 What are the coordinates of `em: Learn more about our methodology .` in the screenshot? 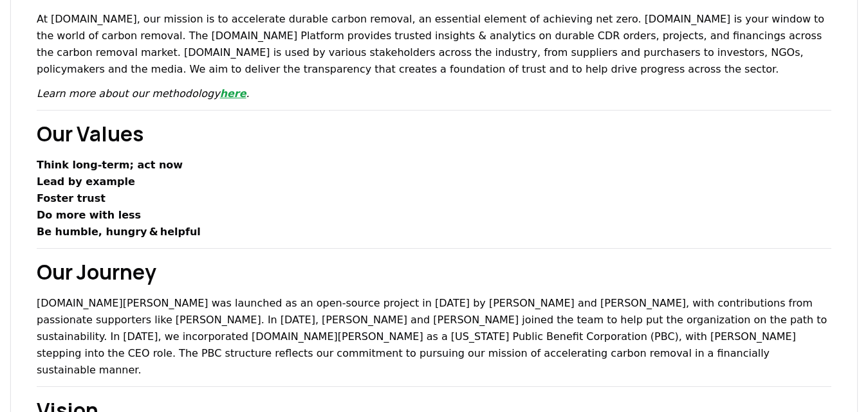 It's located at (143, 93).